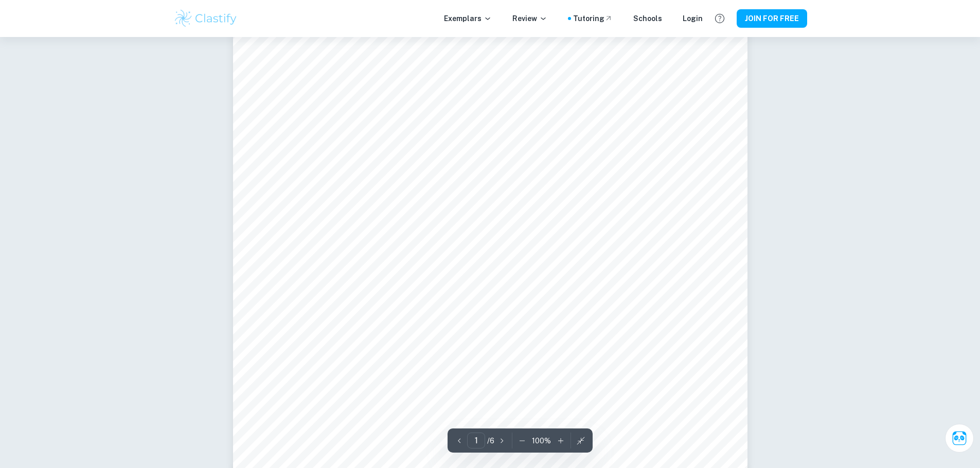  Describe the element at coordinates (205, 19) in the screenshot. I see `img: Clastify logo` at that location.